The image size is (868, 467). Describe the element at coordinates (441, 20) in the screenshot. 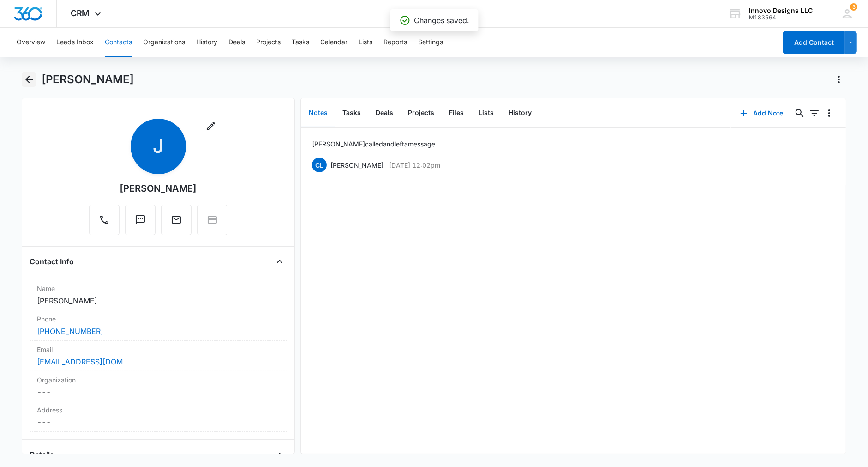

I see `p: Changes saved.` at that location.